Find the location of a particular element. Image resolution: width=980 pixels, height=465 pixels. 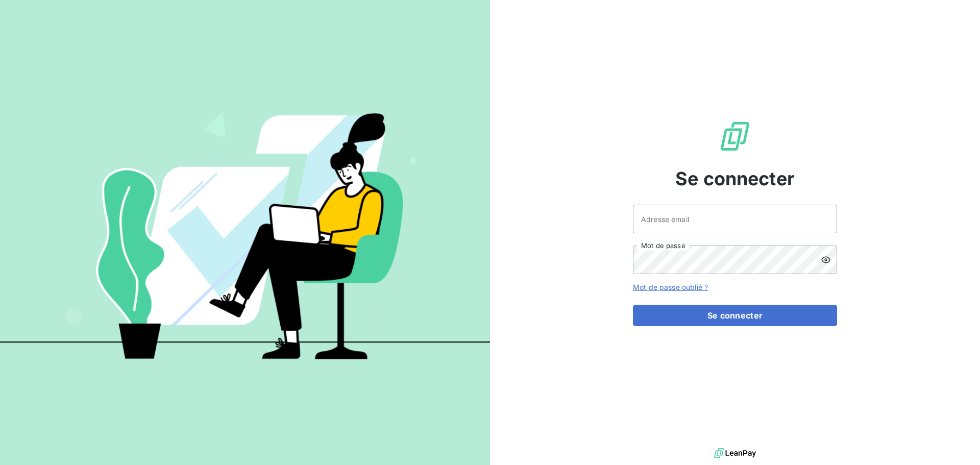

img: logo is located at coordinates (735, 453).